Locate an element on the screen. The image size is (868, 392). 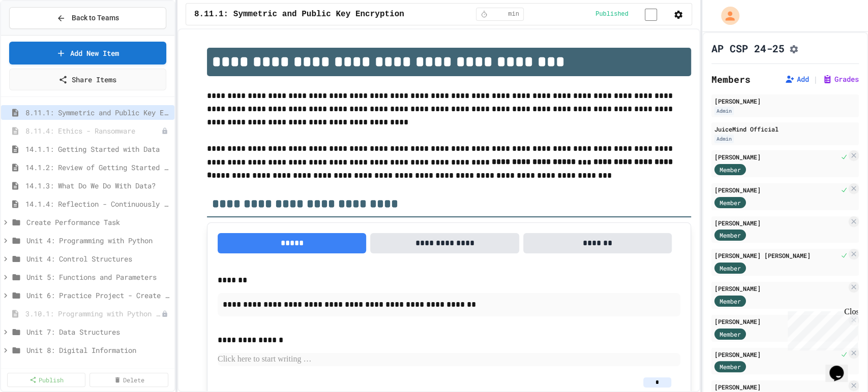
input: publish toggle is located at coordinates (651, 14).